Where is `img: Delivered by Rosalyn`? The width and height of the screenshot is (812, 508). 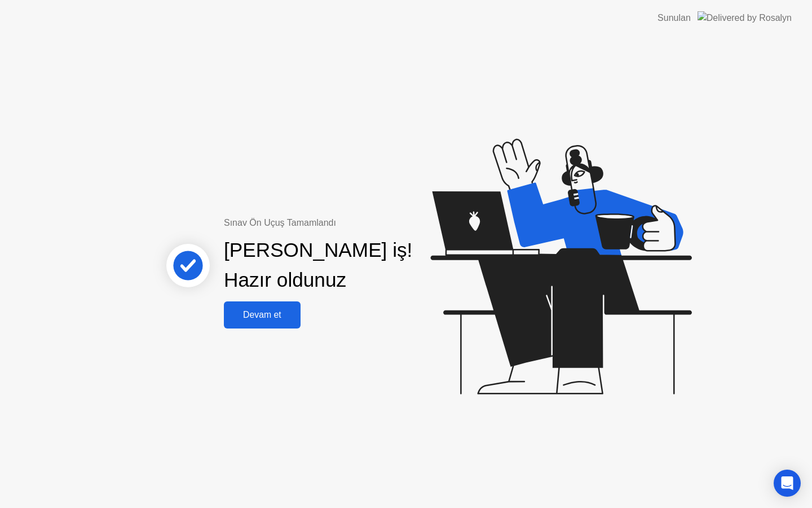
img: Delivered by Rosalyn is located at coordinates (745, 17).